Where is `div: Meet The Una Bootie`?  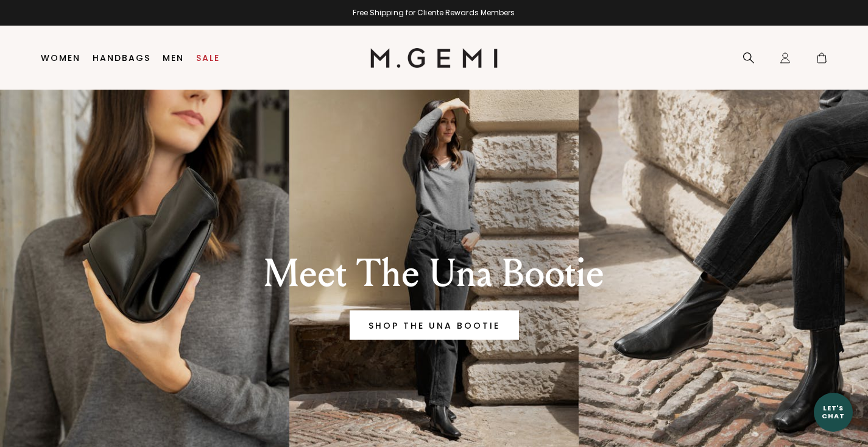
div: Meet The Una Bootie is located at coordinates (434, 273).